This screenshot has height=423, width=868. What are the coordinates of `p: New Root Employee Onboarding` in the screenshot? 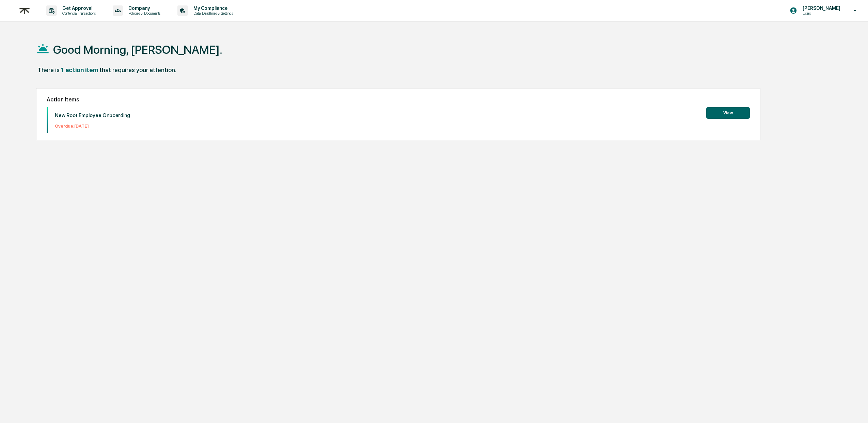 It's located at (92, 115).